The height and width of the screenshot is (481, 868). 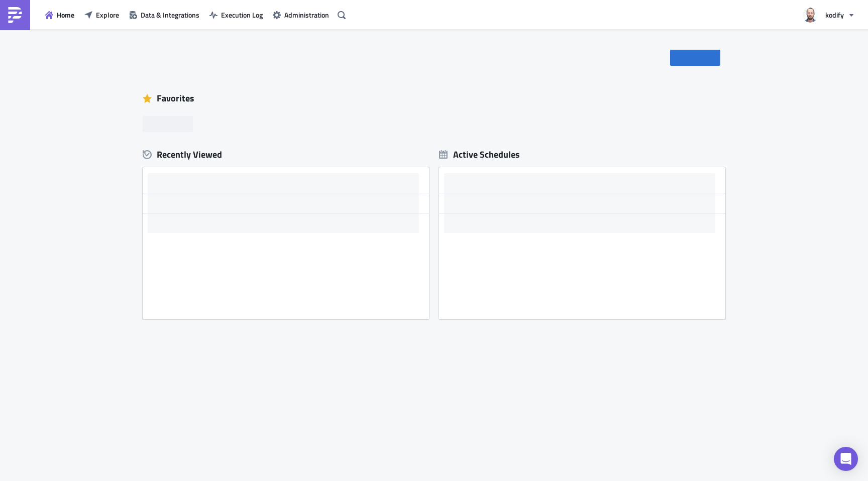 I want to click on div: Active Schedules, so click(x=479, y=154).